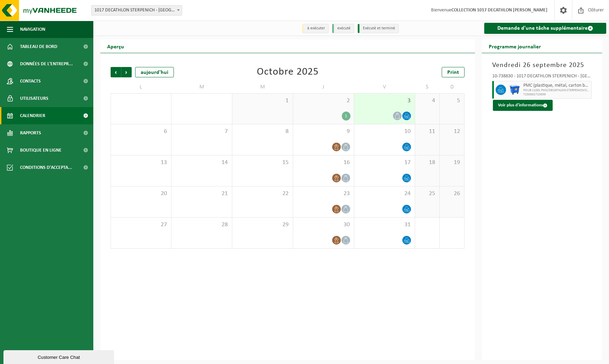 Image resolution: width=609 pixels, height=364 pixels. Describe the element at coordinates (427, 163) in the screenshot. I see `span: 18` at that location.